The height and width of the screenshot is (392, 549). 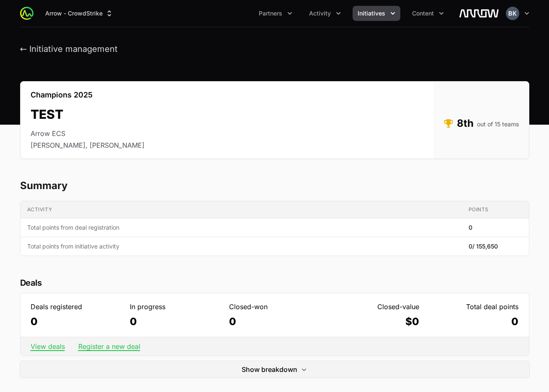 I want to click on span: Show breakdown, so click(x=269, y=369).